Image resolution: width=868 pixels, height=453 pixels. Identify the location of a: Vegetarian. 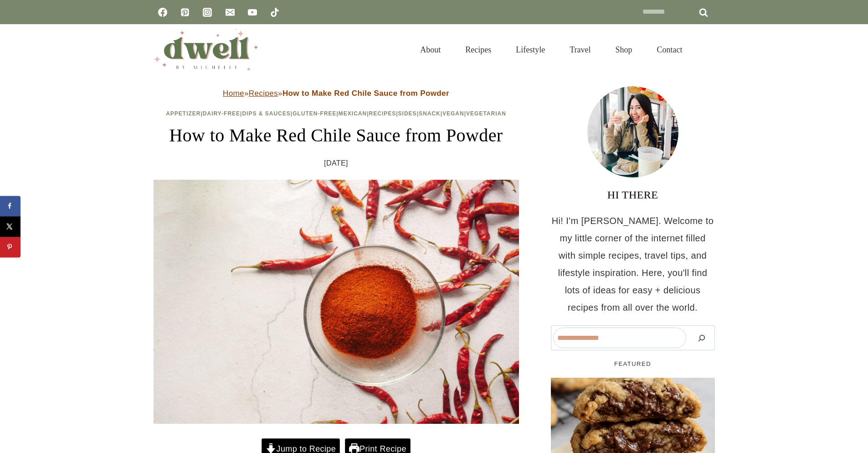
(486, 113).